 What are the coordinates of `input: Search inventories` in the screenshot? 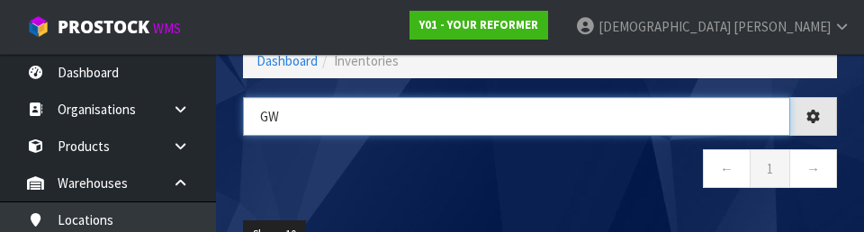 It's located at (517, 116).